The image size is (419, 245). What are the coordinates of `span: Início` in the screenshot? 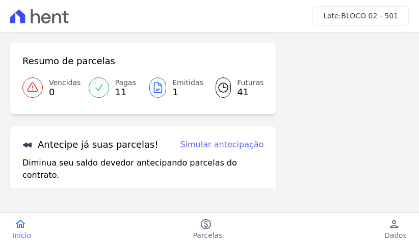 It's located at (21, 236).